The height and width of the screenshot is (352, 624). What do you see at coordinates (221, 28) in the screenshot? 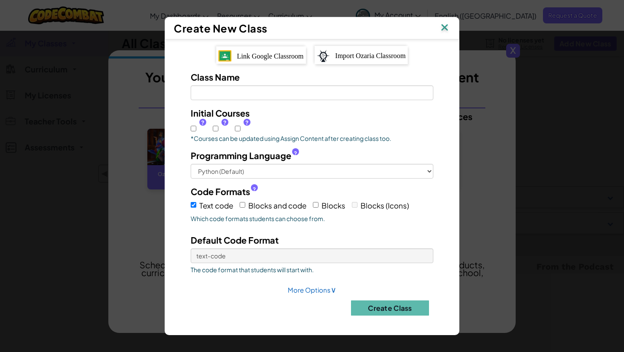
I see `span: Create New Class` at bounding box center [221, 28].